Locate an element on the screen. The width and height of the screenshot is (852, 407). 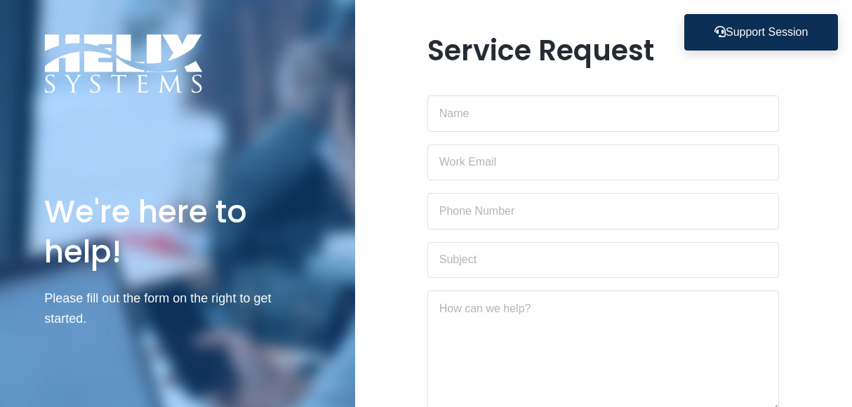
input: Name is located at coordinates (603, 114).